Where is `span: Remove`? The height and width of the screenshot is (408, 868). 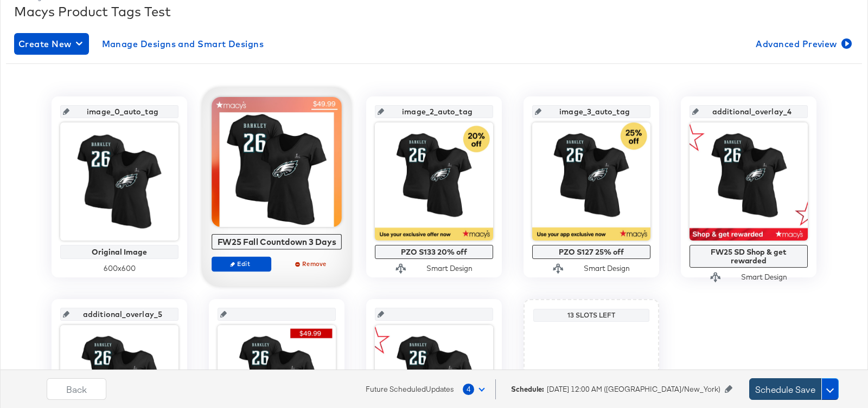 span: Remove is located at coordinates (311, 263).